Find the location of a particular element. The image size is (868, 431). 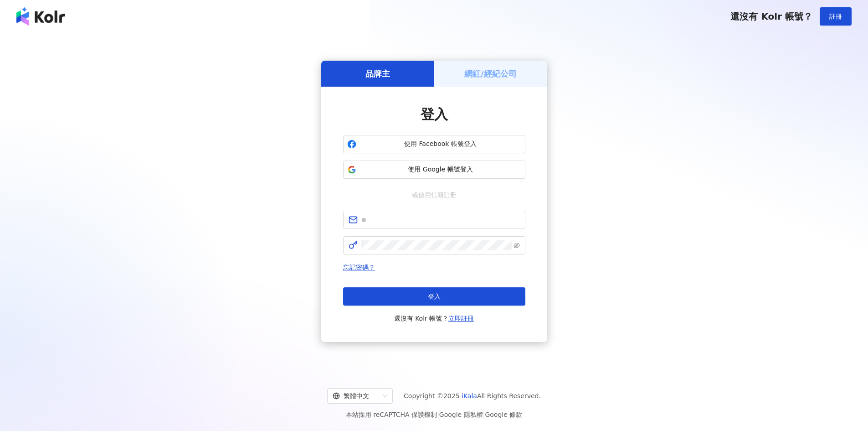

span: 註冊 is located at coordinates (836, 17).